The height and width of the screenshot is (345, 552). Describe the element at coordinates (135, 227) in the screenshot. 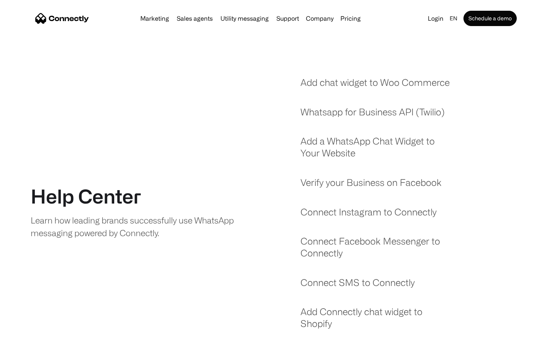

I see `div: Learn how leading brands successfully use WhatsApp messaging powered by Connectly.` at that location.